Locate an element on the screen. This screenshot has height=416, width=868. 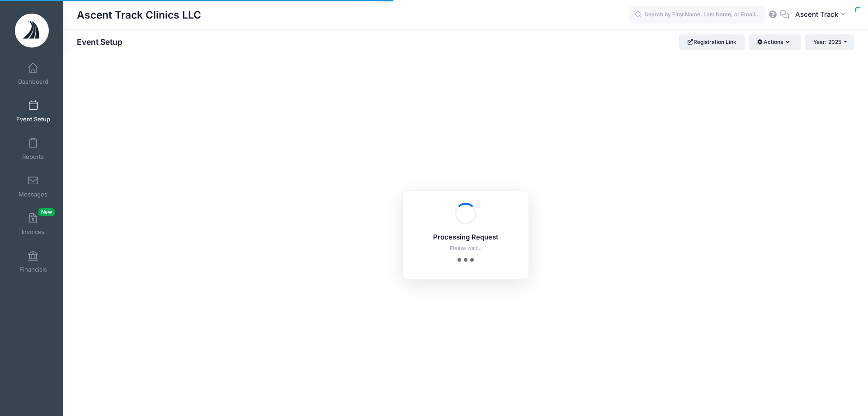
a: Financials is located at coordinates (33, 261).